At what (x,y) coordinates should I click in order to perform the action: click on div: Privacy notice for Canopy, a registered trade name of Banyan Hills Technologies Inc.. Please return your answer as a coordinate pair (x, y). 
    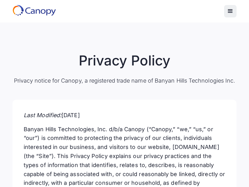
    Looking at the image, I should click on (124, 80).